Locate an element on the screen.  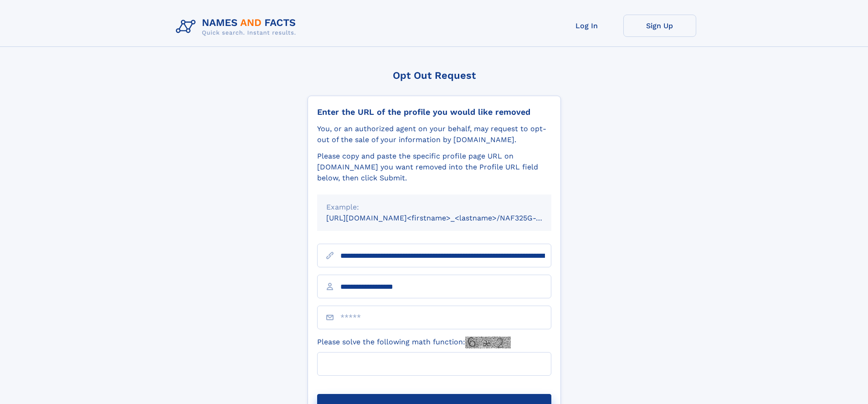
img: Logo Names and Facts is located at coordinates (238, 27).